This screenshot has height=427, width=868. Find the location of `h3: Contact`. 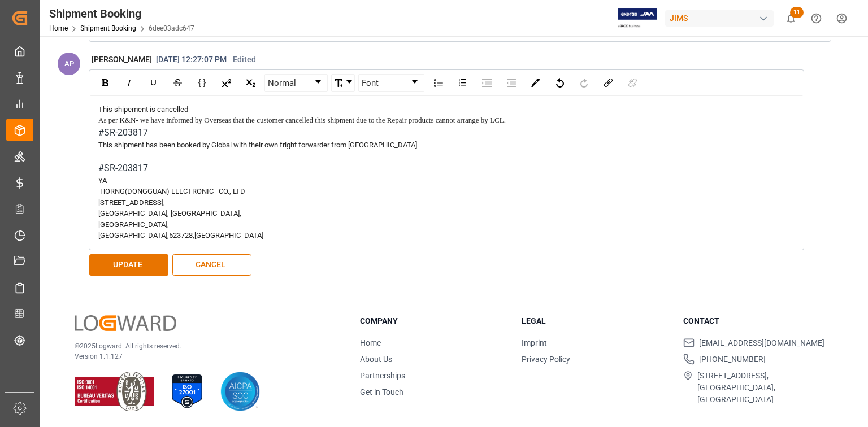

h3: Contact is located at coordinates (756, 321).